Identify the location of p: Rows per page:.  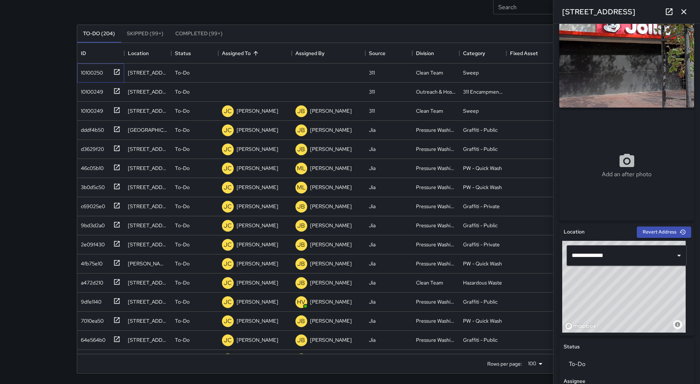
(504, 364).